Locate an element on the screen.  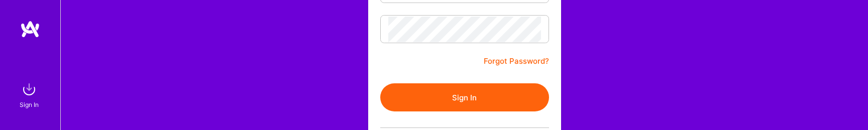
button: Sign In is located at coordinates (464, 97).